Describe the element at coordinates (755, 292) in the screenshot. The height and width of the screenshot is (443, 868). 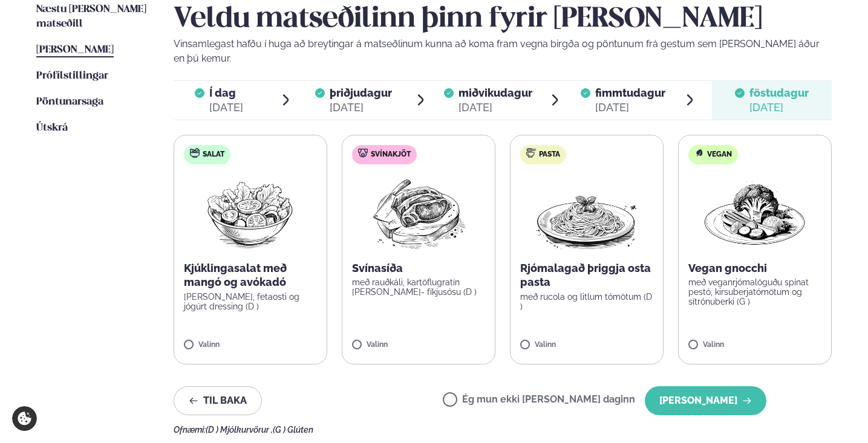
I see `p: með veganrjómalöguðu spínat pestó, kirsuberjatómötum og sítrónuberki (G )` at that location.